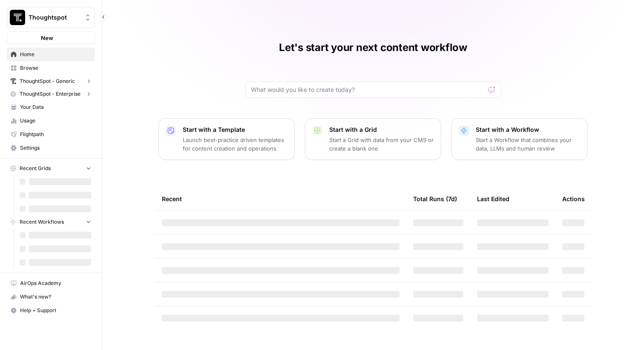 This screenshot has height=350, width=644. Describe the element at coordinates (17, 17) in the screenshot. I see `img: Thoughtspot Logo` at that location.